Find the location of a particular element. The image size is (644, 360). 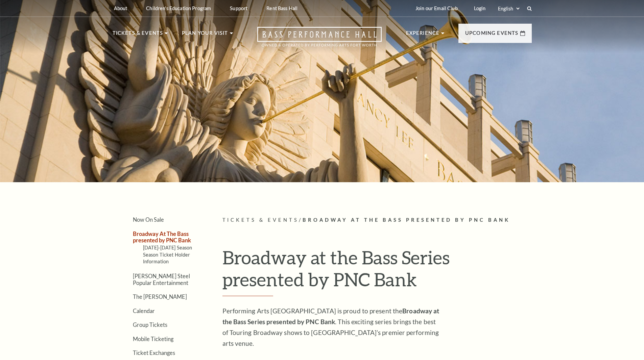

p: Children's Education Program is located at coordinates (179, 8).